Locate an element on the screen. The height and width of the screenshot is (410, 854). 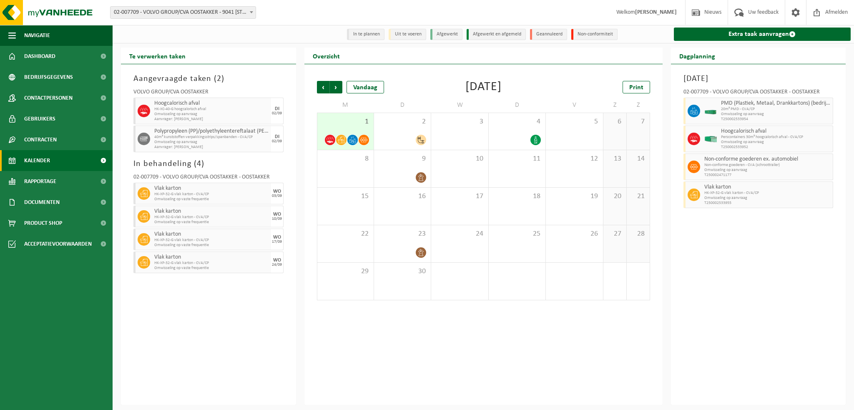
span: T250002471177 is located at coordinates (767, 175).